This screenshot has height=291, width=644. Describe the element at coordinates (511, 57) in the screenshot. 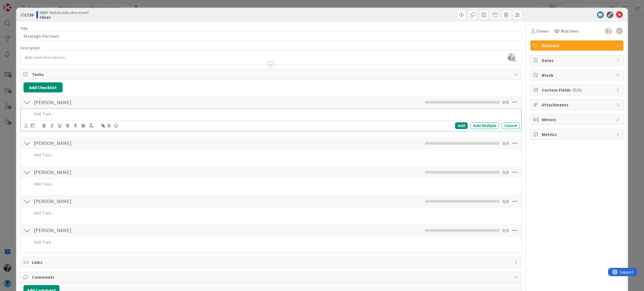

I see `img: pOu5ulPuOl6OOpGbiWwolM69nWMwQGHi.jpeg` at that location.